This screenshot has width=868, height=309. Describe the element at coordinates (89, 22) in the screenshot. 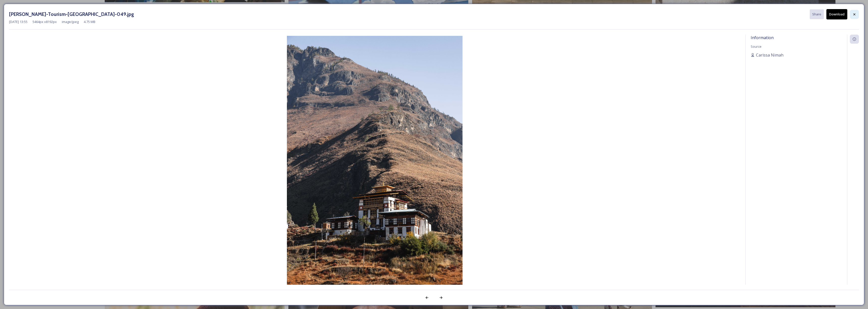

I see `span: 4.75 MB` at that location.